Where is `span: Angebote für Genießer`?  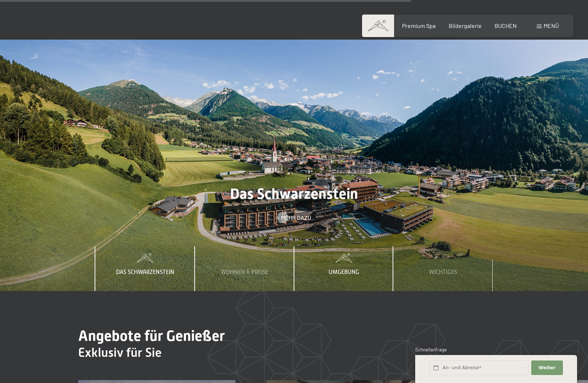
span: Angebote für Genießer is located at coordinates (151, 336).